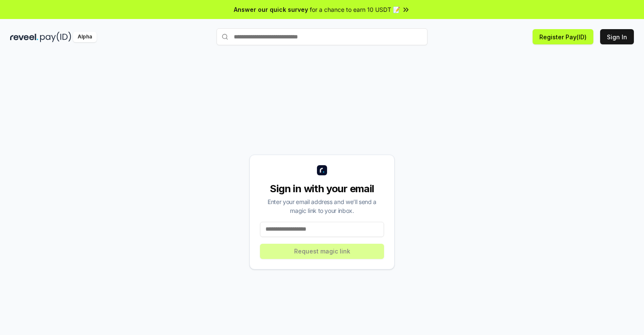 This screenshot has height=335, width=644. I want to click on span: for a chance to earn 10 USDT 📝, so click(355, 9).